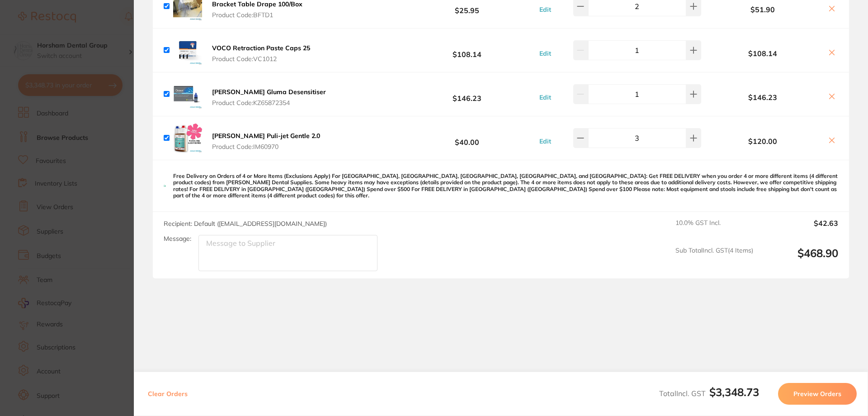  I want to click on span: Product Code: IM60970, so click(266, 147).